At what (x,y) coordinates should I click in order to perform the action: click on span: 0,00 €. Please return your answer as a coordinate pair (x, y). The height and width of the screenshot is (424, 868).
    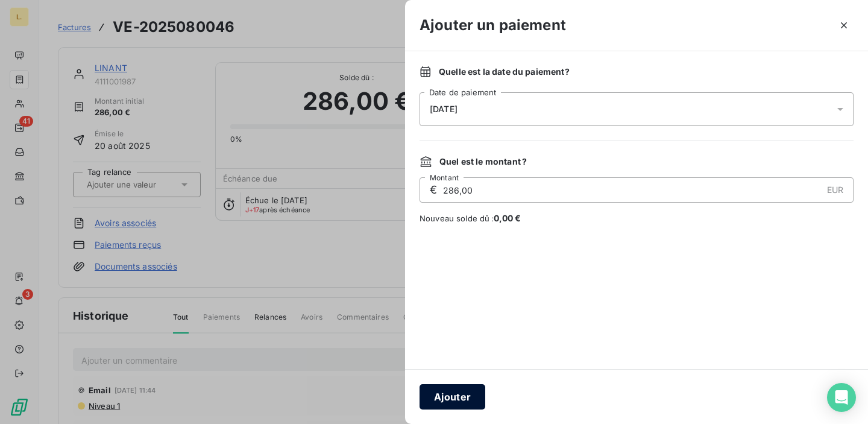
    Looking at the image, I should click on (507, 218).